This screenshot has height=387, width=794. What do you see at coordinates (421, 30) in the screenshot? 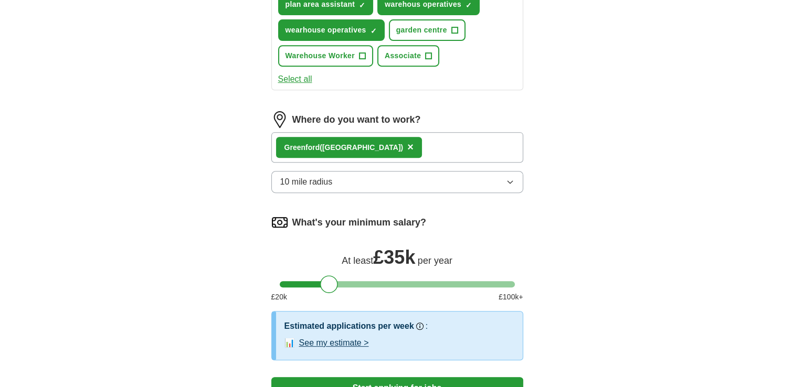
I see `span: garden centre` at bounding box center [421, 30].